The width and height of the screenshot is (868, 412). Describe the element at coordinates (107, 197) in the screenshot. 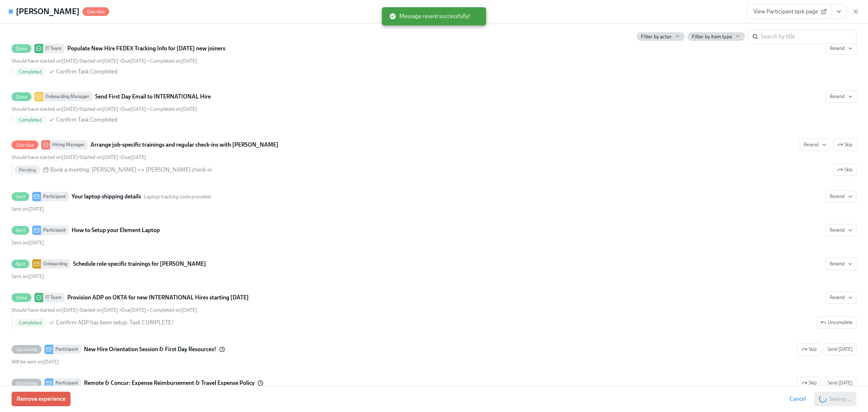

I see `strong: Your laptop shipping details` at that location.